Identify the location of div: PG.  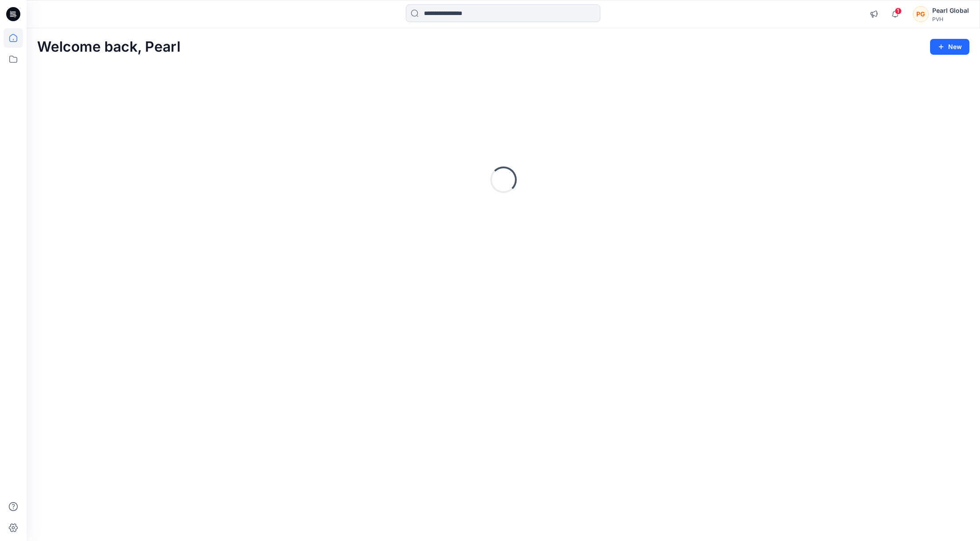
(921, 14).